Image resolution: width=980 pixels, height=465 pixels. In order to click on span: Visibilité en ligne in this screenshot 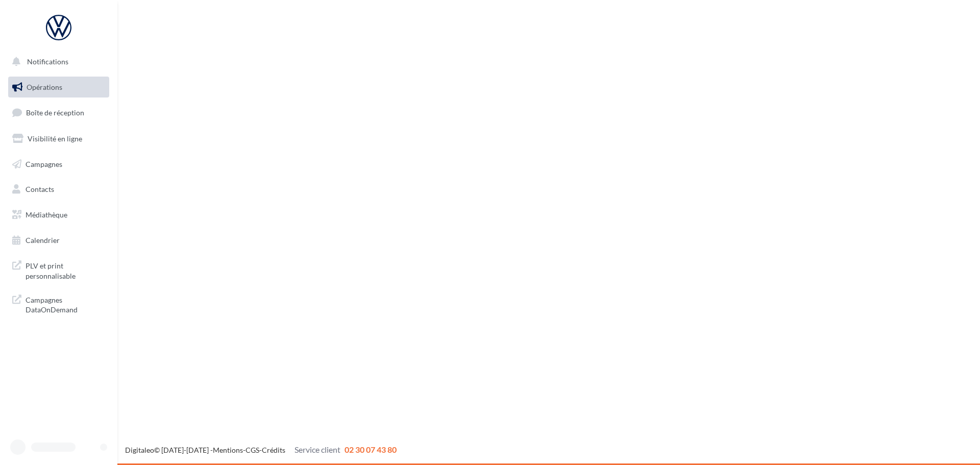, I will do `click(54, 138)`.